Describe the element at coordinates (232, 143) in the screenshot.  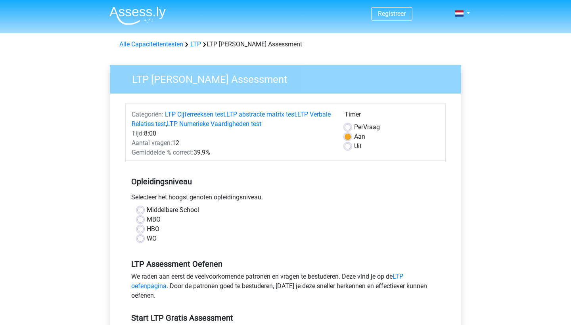
I see `div: 12` at that location.